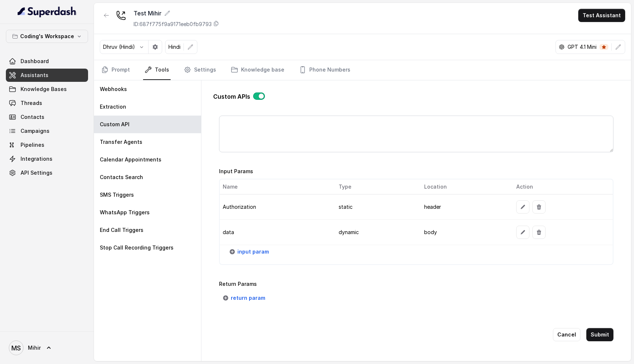 The width and height of the screenshot is (634, 364). I want to click on span: Campaigns, so click(35, 131).